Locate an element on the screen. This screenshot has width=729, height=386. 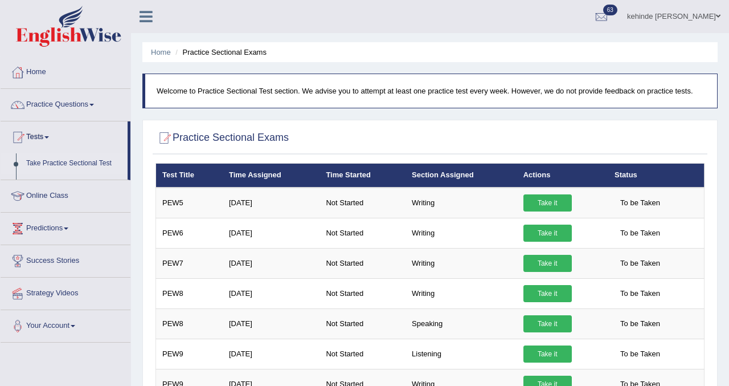
a: Strategy Videos is located at coordinates (66, 292).